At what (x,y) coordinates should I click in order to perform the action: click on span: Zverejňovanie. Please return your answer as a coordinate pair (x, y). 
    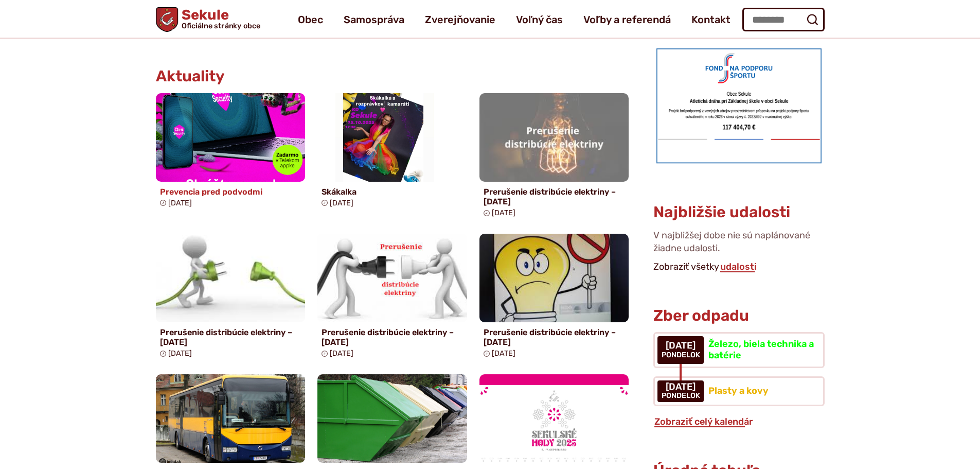
    Looking at the image, I should click on (460, 19).